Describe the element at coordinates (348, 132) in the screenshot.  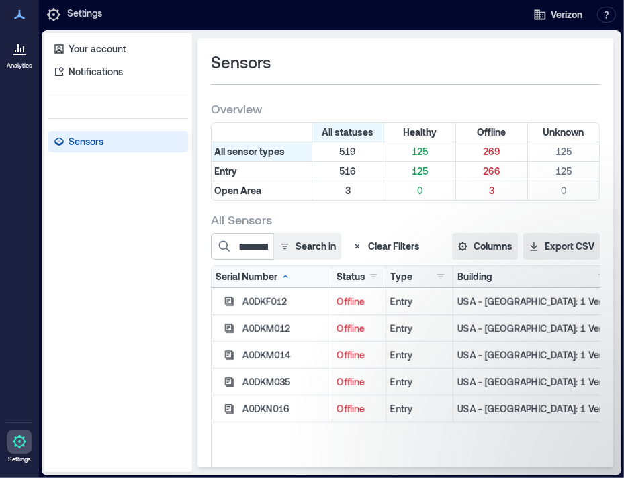
I see `div: All statuses` at that location.